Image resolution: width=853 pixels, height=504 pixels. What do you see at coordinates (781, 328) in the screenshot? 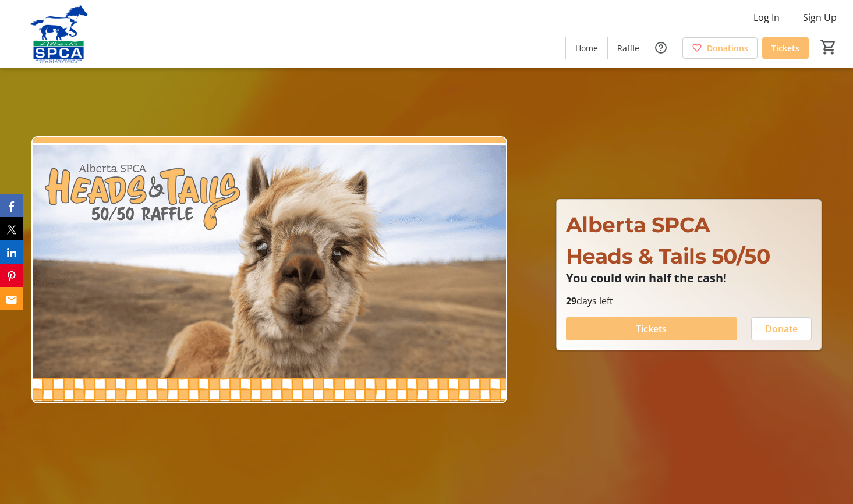
I see `button: Donate` at bounding box center [781, 328].